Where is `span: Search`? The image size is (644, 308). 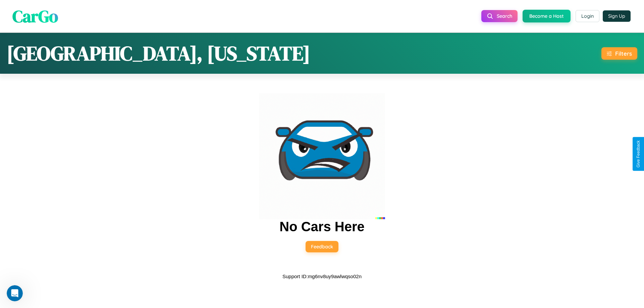
span: Search is located at coordinates (504, 16).